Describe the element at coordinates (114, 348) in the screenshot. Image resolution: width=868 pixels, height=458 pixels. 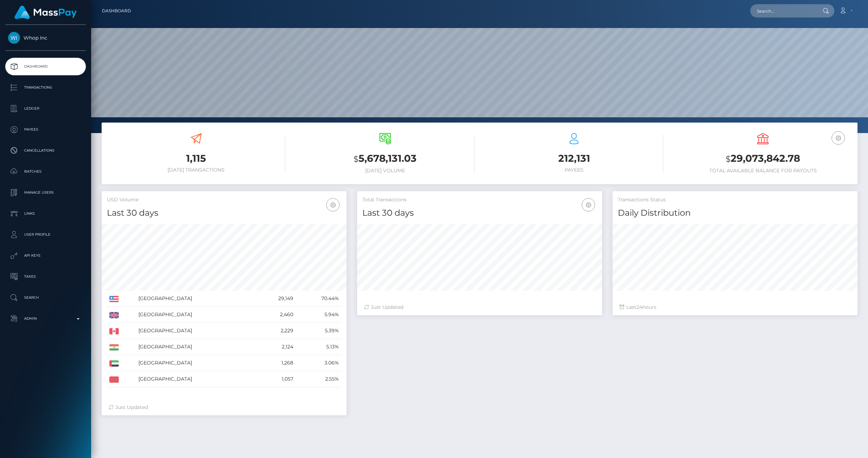
I see `img: IN.png` at that location.